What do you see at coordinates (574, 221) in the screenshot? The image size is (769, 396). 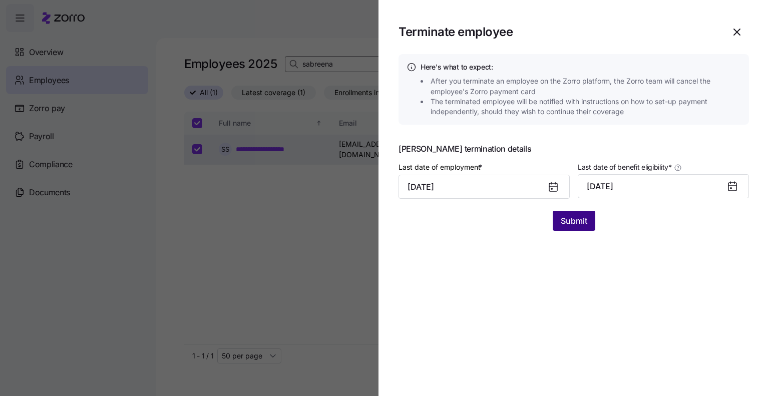 I see `span: Submit` at bounding box center [574, 221].